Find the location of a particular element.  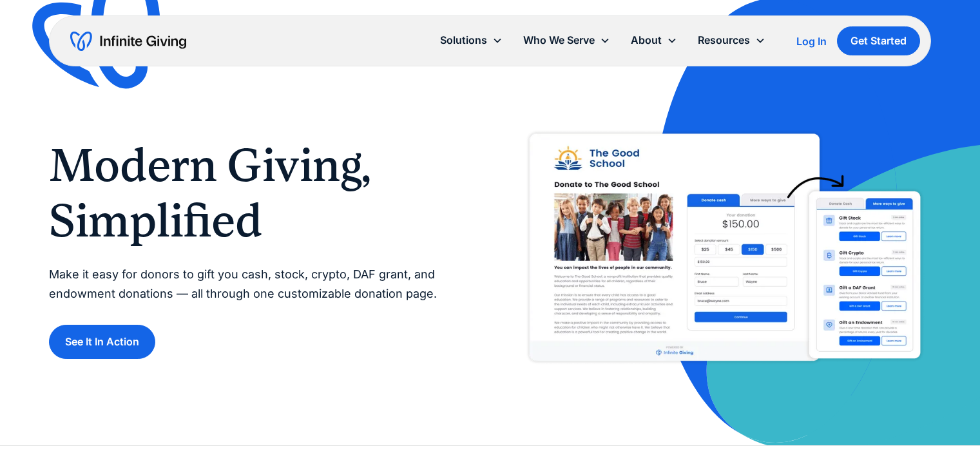

div: Log In is located at coordinates (811, 42).